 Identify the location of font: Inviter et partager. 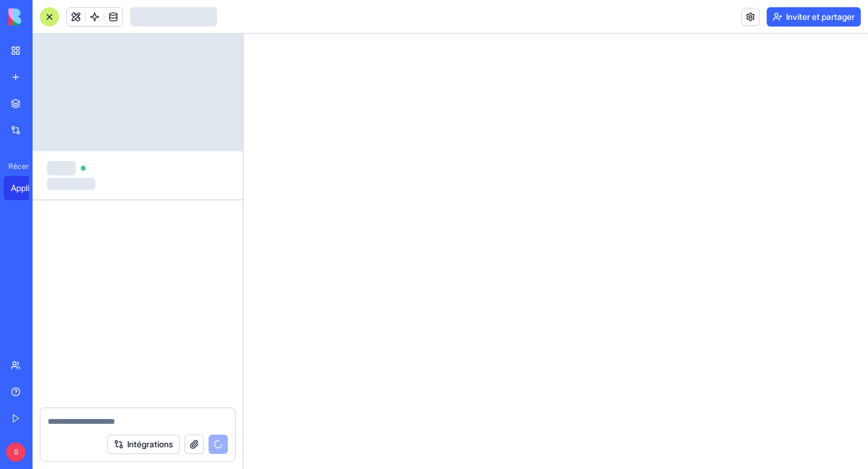
(821, 16).